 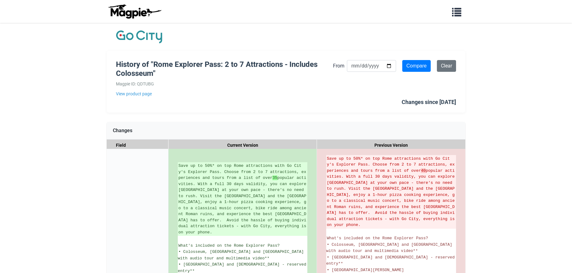 I want to click on img: logo-ab69f6fb50320c5b225c76a69d11143b.png, so click(x=134, y=11).